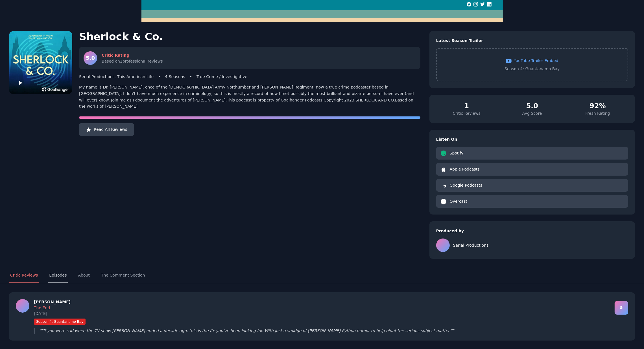  What do you see at coordinates (532, 169) in the screenshot?
I see `button: Apple Podcasts` at bounding box center [532, 169].